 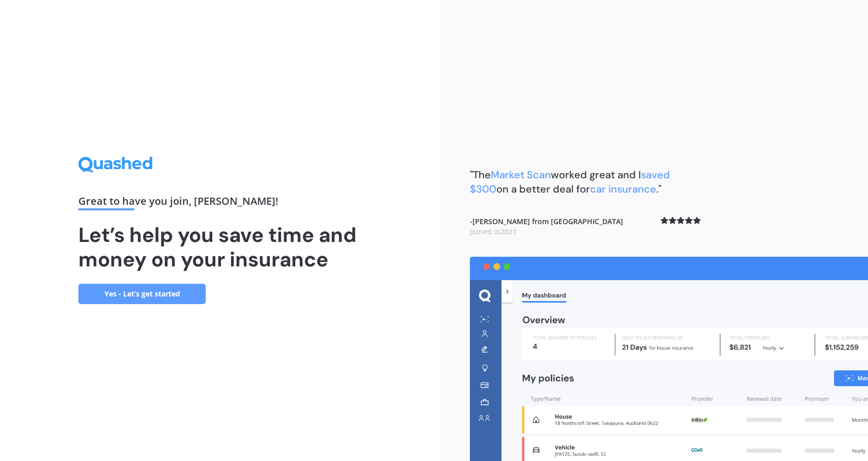 What do you see at coordinates (521, 174) in the screenshot?
I see `span: Market Scan` at bounding box center [521, 174].